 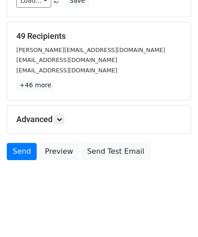 What do you see at coordinates (35, 85) in the screenshot?
I see `a: +46 more` at bounding box center [35, 85].